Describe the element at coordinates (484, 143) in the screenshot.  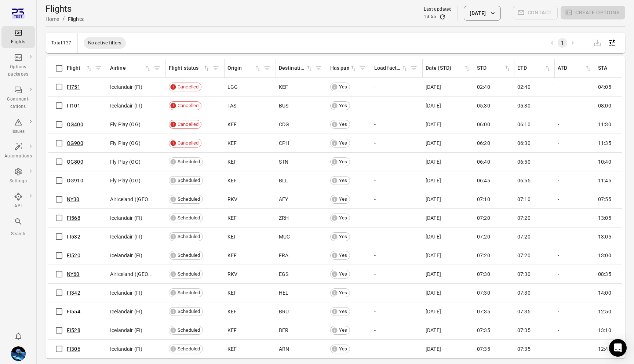
I see `span: 06:20` at that location.